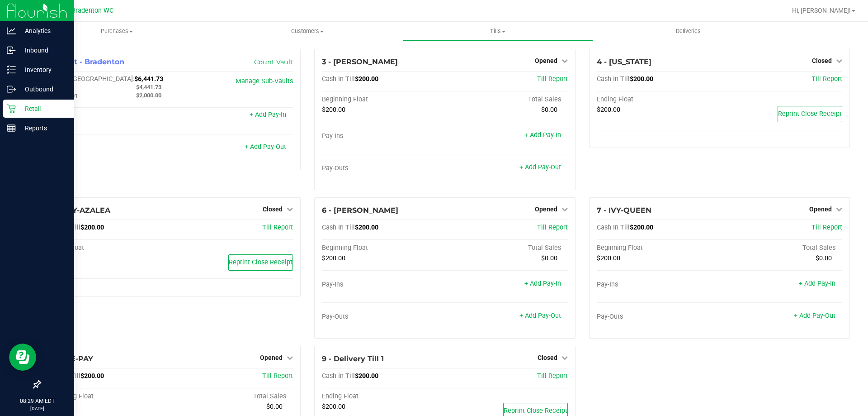  I want to click on span: 1 - Vault - Bradenton, so click(86, 62).